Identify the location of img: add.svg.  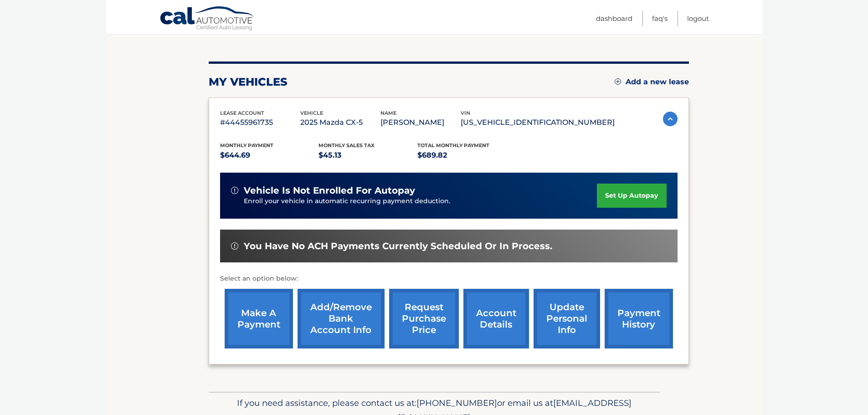
(618, 82).